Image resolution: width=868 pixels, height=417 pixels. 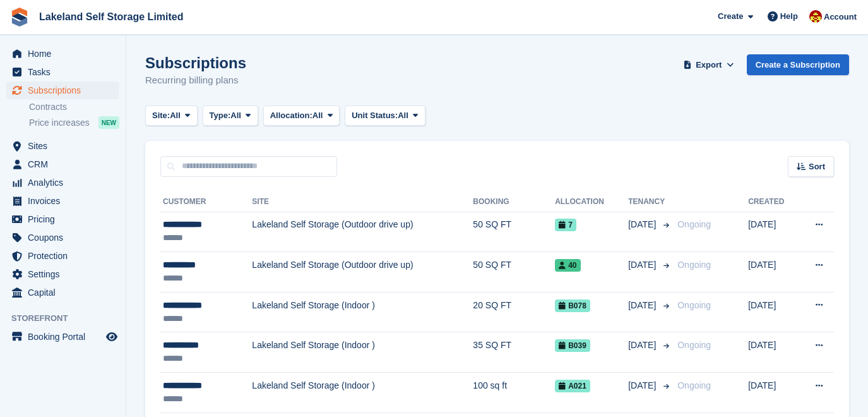 What do you see at coordinates (66, 146) in the screenshot?
I see `span: Sites` at bounding box center [66, 146].